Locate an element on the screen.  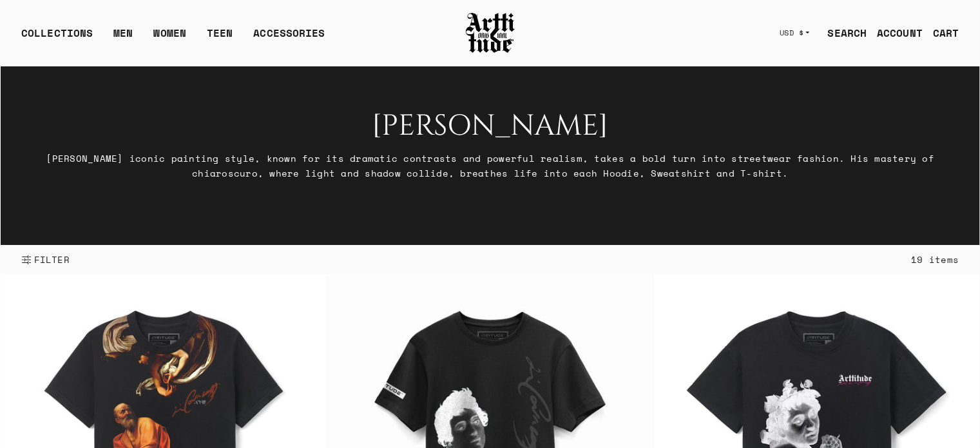
span: FILTER is located at coordinates (50, 260).